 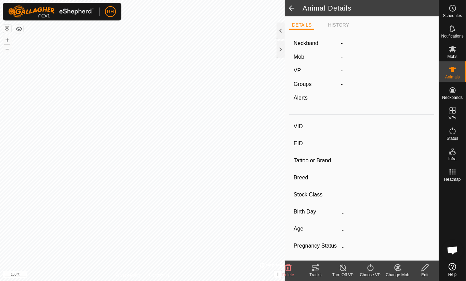 What do you see at coordinates (452, 275) in the screenshot?
I see `span: Help` at bounding box center [452, 275].